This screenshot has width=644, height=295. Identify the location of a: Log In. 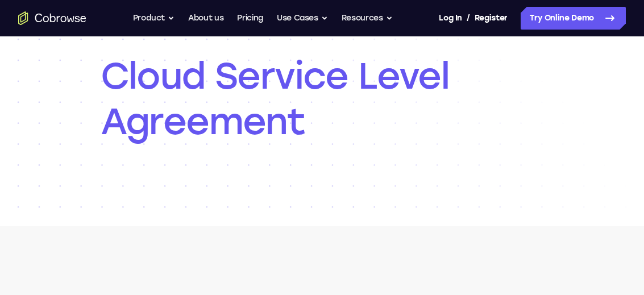
(450, 18).